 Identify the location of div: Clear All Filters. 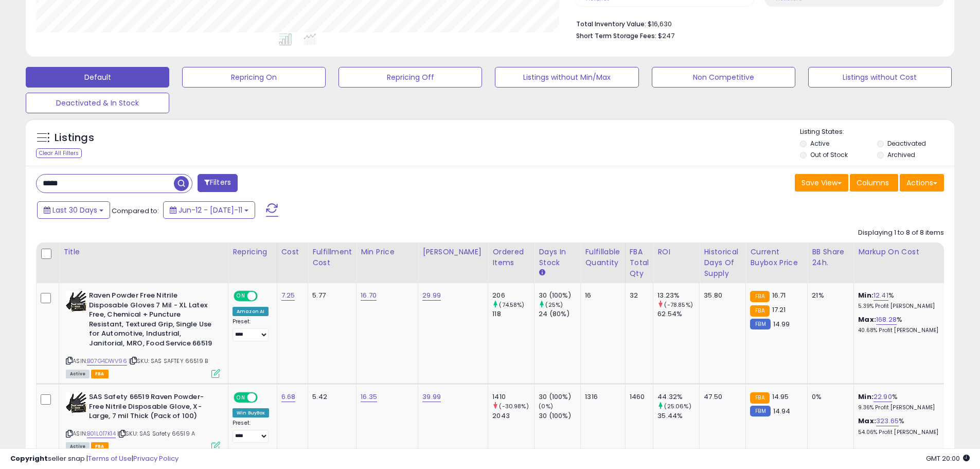
(59, 153).